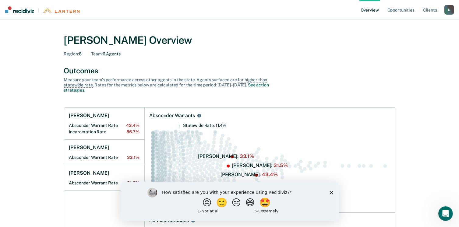  Describe the element at coordinates (96, 54) in the screenshot. I see `span: Team :` at that location.